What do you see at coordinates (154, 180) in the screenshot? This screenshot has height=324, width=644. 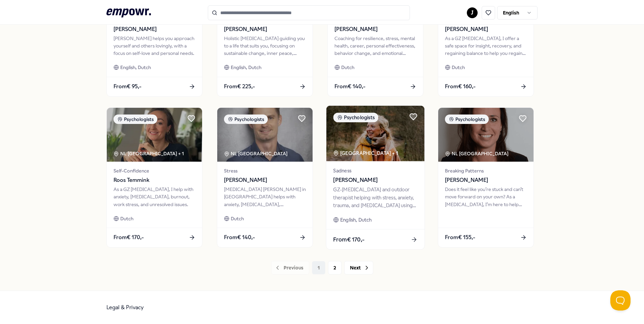 I see `span: Roos Temmink` at bounding box center [154, 180].